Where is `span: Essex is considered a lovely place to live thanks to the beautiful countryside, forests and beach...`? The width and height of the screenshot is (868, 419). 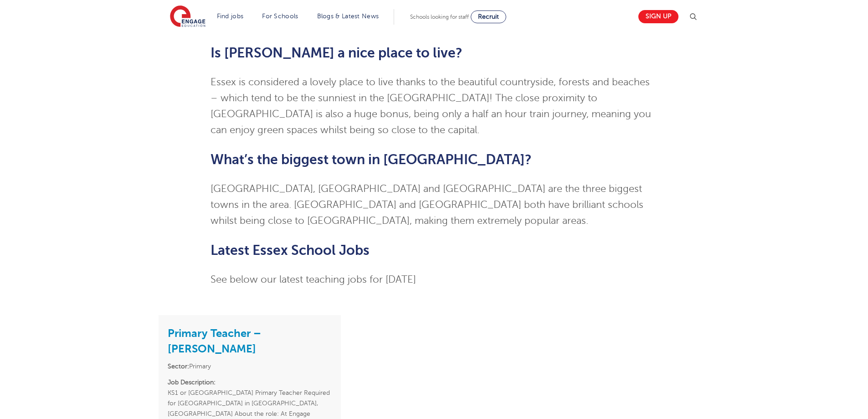
span: Essex is considered a lovely place to live thanks to the beautiful countryside, forests and beach... is located at coordinates (430, 106).